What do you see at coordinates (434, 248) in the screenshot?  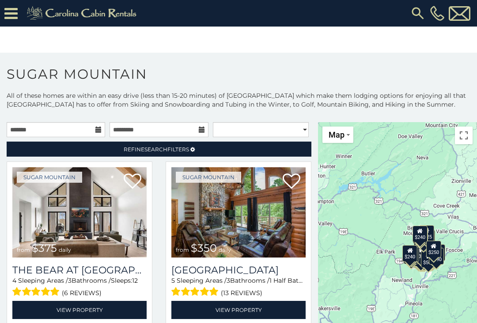 I see `div: $250` at bounding box center [434, 248].